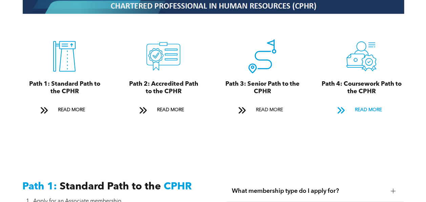 This screenshot has height=202, width=426. Describe the element at coordinates (263, 88) in the screenshot. I see `span: Path 3: Senior Path to the CPHR` at that location.